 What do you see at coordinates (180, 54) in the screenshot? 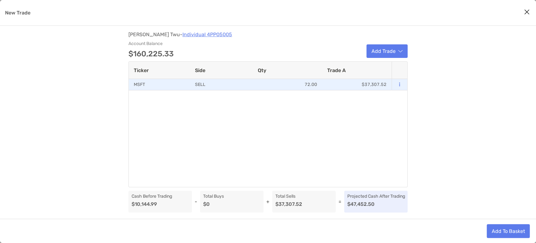
I see `p: $160,225.33` at bounding box center [180, 54].